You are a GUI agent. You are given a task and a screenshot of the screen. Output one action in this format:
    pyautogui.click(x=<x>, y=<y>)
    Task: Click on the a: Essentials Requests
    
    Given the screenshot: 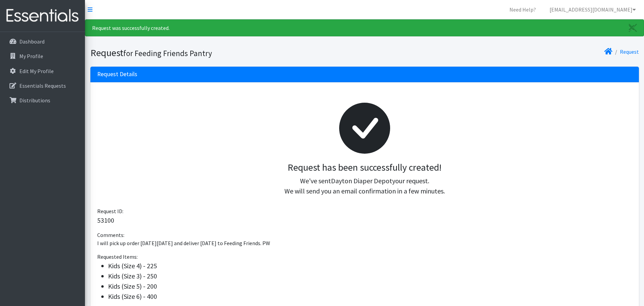 What is the action you would take?
    pyautogui.click(x=43, y=86)
    